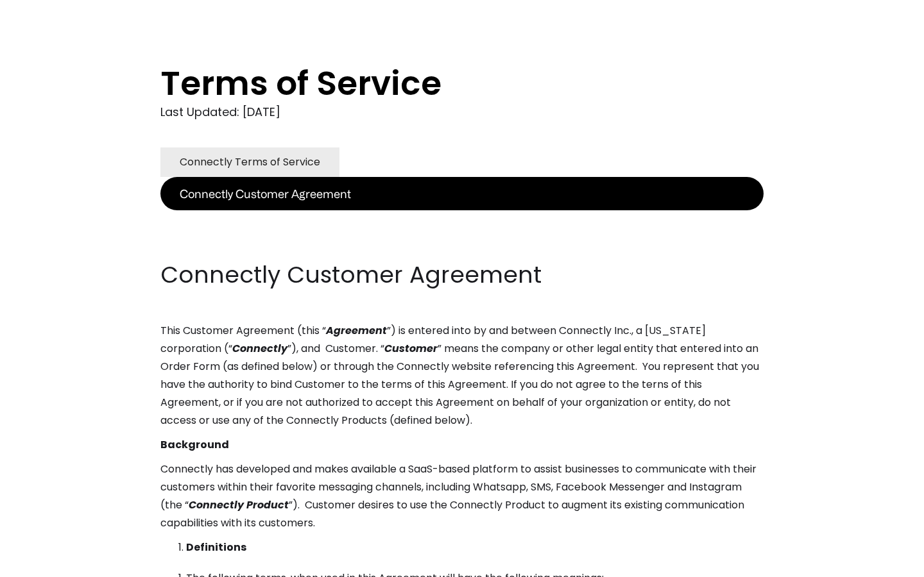  What do you see at coordinates (216, 546) in the screenshot?
I see `strong: Definitions` at bounding box center [216, 546].